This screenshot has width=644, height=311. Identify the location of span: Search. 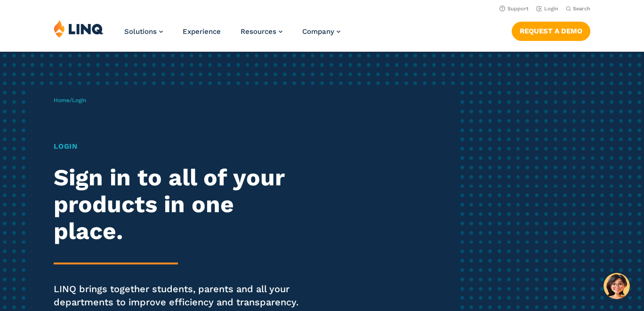
(582, 9).